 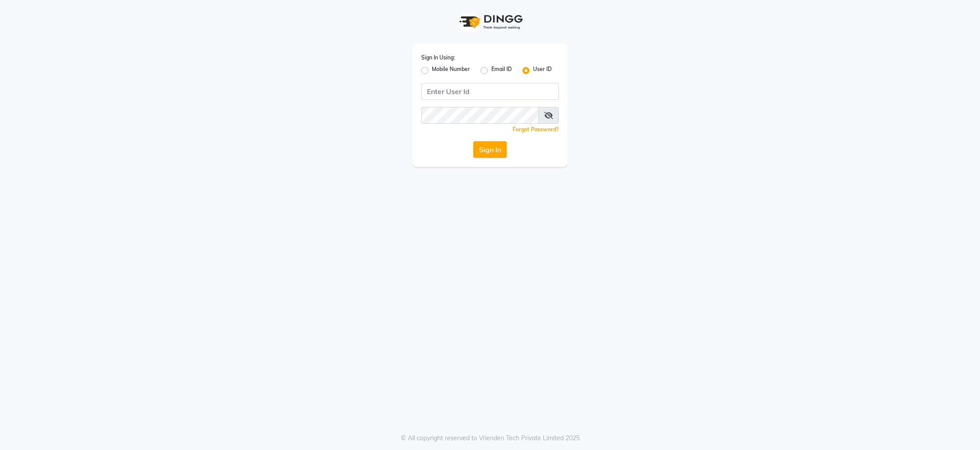 I want to click on a: Forgot Password?, so click(x=536, y=129).